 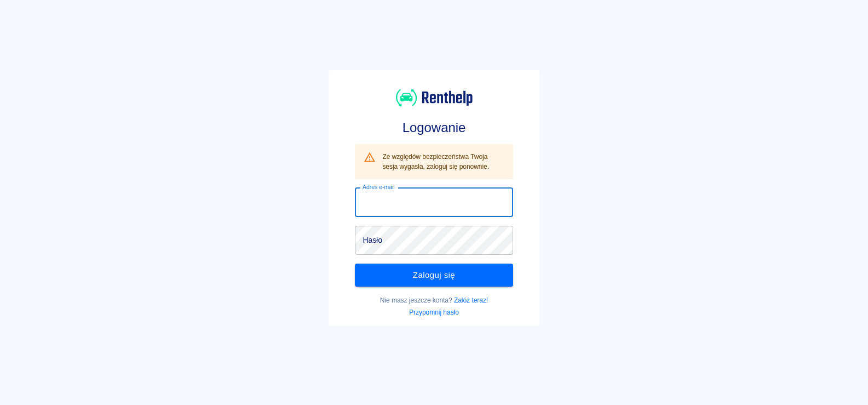 I want to click on label: Adres e-mail, so click(x=379, y=187).